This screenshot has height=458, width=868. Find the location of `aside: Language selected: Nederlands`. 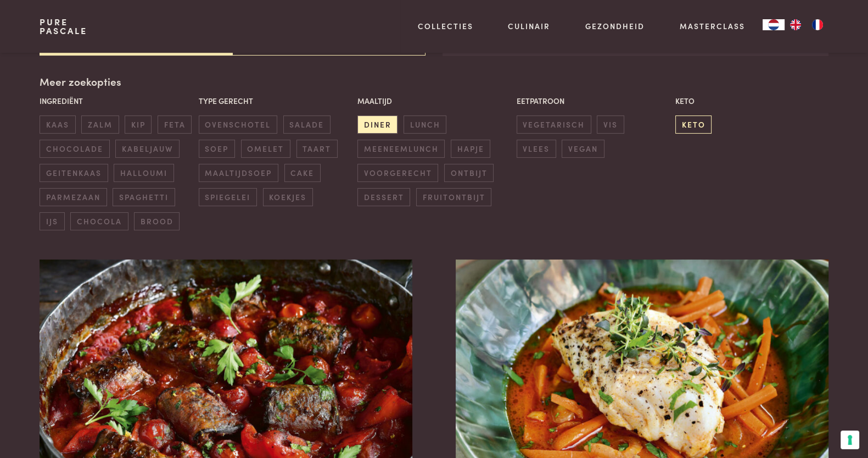

aside: Language selected: Nederlands is located at coordinates (795, 24).